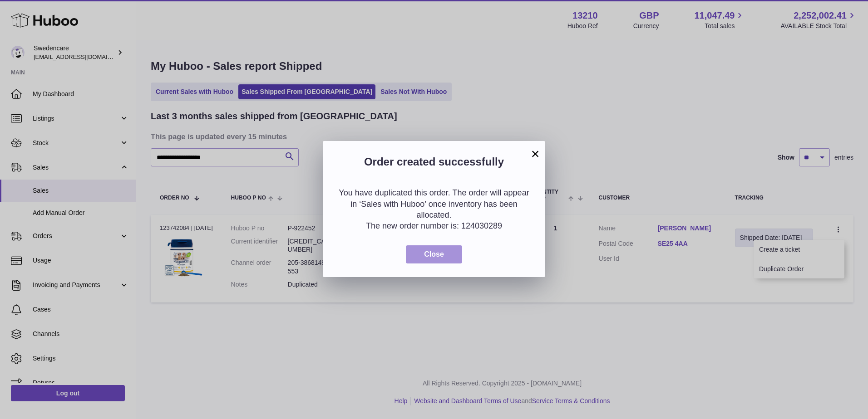 The height and width of the screenshot is (419, 868). I want to click on p: You have duplicated this order. The order will appear in ‘Sales with Huboo’ once inventory has be..., so click(434, 204).